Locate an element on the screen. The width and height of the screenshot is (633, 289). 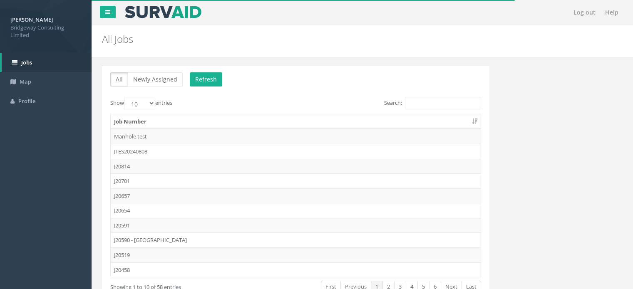
label: Show entries is located at coordinates (141, 103).